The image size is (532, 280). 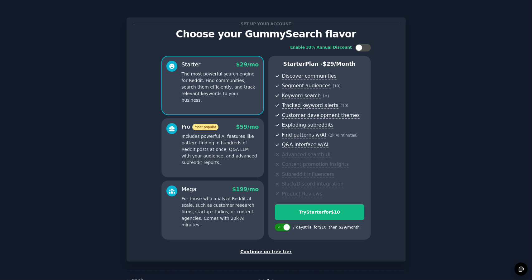 I want to click on span: Advanced search UI, so click(x=306, y=155).